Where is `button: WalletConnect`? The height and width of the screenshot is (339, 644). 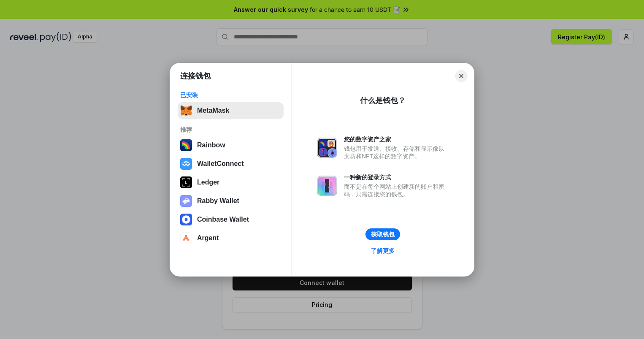 button: WalletConnect is located at coordinates (231, 163).